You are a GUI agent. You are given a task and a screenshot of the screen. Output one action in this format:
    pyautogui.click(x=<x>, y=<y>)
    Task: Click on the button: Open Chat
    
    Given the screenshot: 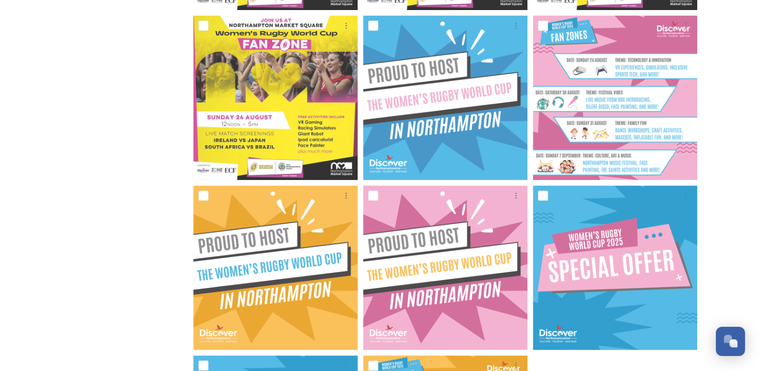 What is the action you would take?
    pyautogui.click(x=731, y=341)
    